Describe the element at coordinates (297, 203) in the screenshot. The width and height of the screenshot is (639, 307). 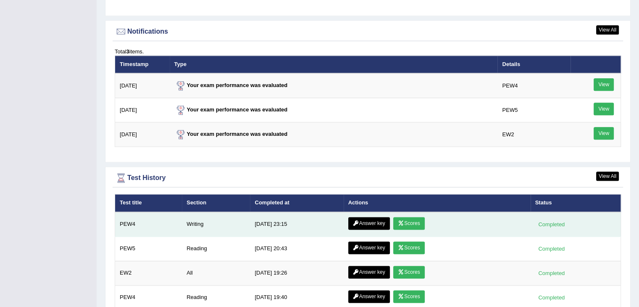
I see `th: Completed at` at that location.